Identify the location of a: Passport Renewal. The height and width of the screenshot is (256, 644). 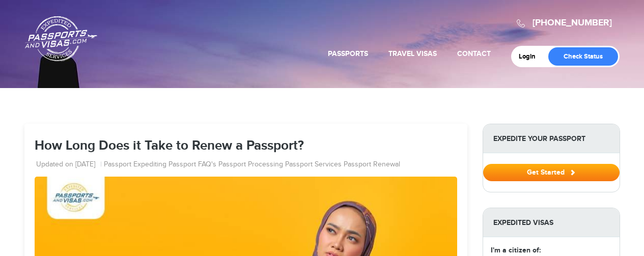
(372, 165).